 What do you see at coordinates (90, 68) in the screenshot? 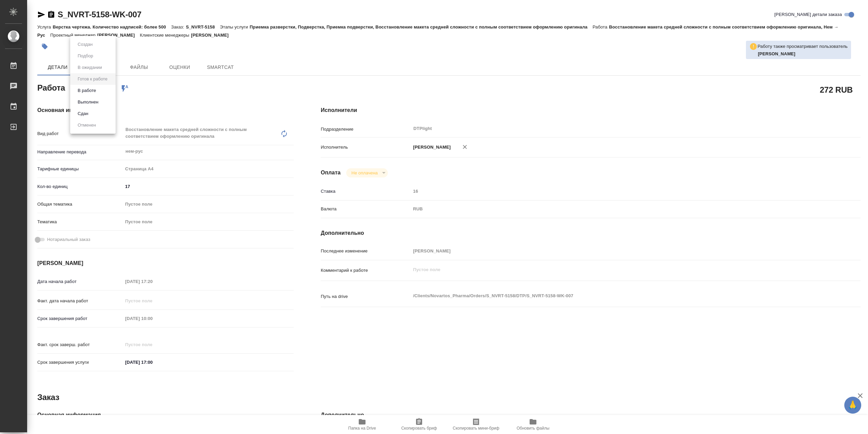
I see `button: В ожидании` at bounding box center [90, 68].